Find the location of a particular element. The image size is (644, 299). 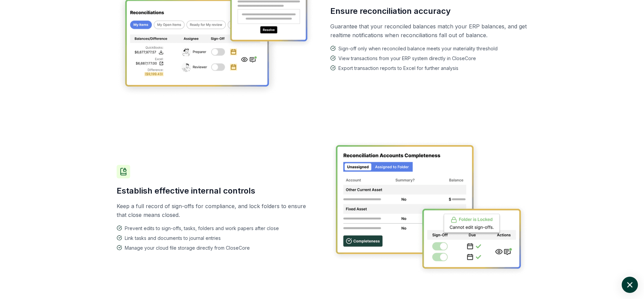

button: atlas-launcher is located at coordinates (629, 284).